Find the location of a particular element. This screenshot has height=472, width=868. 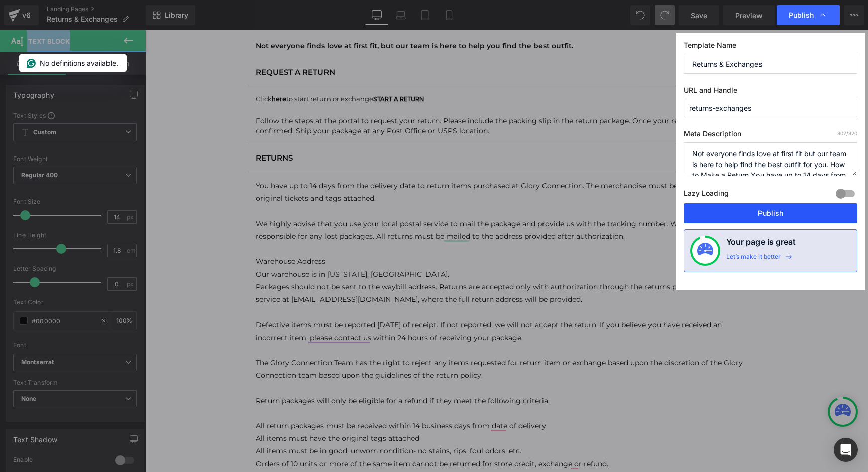

a: here is located at coordinates (134, 69).